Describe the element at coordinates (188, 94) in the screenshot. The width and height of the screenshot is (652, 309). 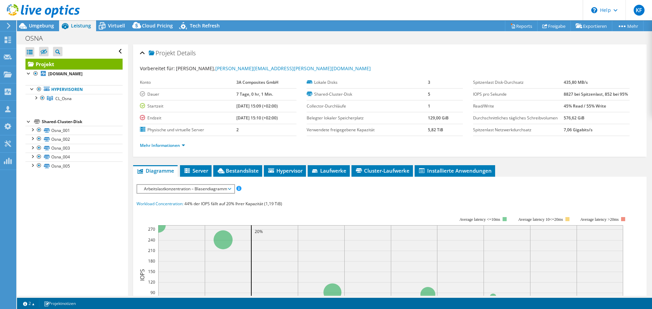
I see `label: Dauer` at that location.